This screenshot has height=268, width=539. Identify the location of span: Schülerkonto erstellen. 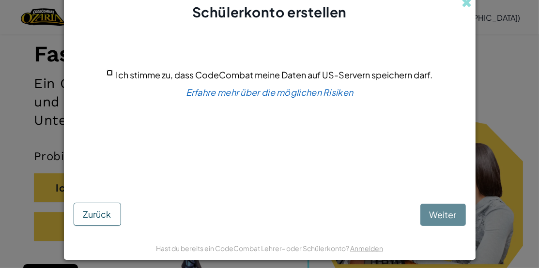
(269, 12).